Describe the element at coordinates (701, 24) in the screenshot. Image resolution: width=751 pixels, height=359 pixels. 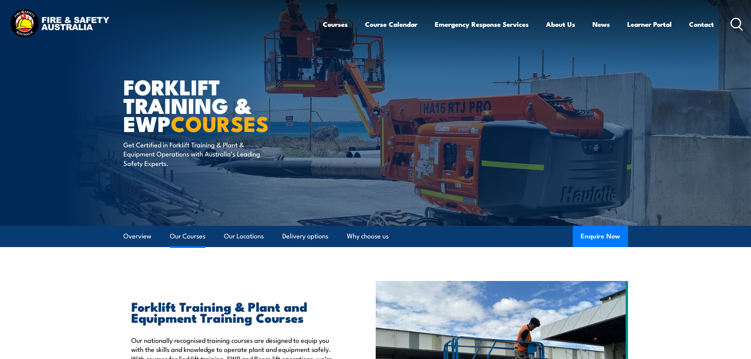
I see `a: Contact` at that location.